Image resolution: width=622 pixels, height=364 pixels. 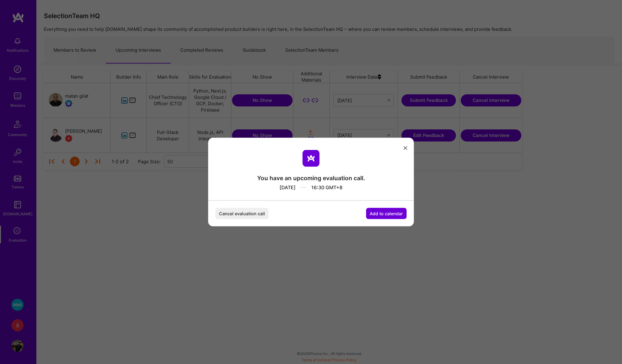 What do you see at coordinates (311, 178) in the screenshot?
I see `div: You have an upcoming evaluation call.` at bounding box center [311, 178].